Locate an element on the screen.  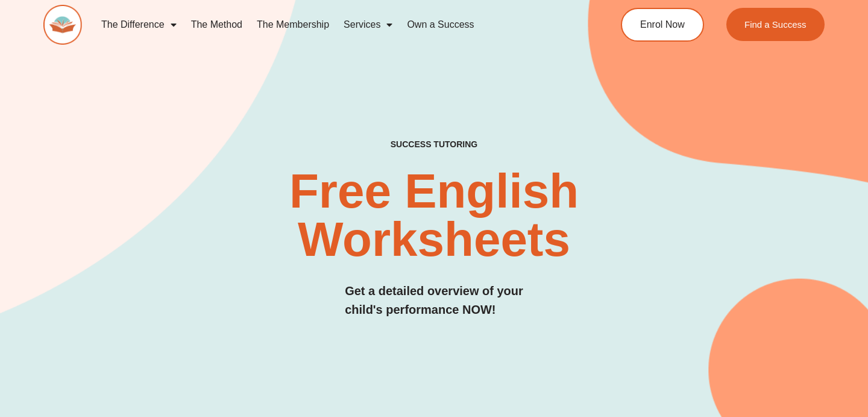
a: Enrol Now is located at coordinates (662, 25).